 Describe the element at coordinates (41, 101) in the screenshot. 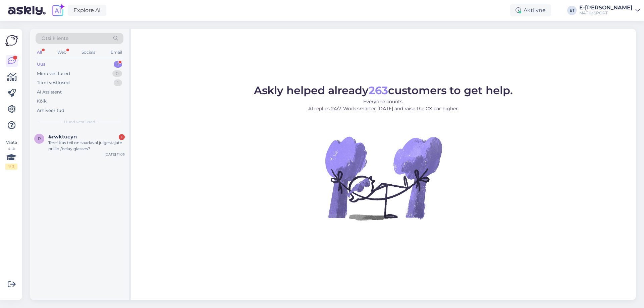

I see `div: Kõik` at that location.